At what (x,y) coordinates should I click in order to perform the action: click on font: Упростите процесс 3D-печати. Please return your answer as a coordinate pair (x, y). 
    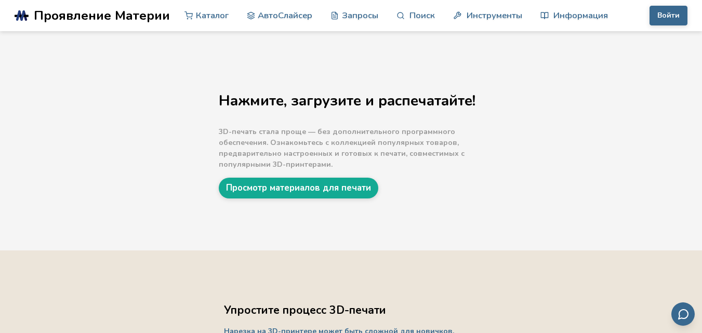
    Looking at the image, I should click on (305, 310).